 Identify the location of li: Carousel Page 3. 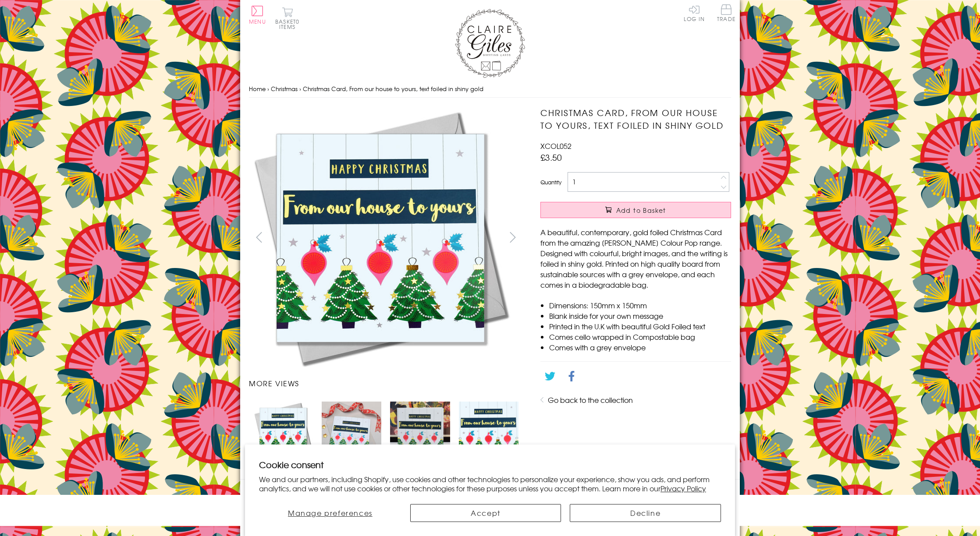
(420, 431).